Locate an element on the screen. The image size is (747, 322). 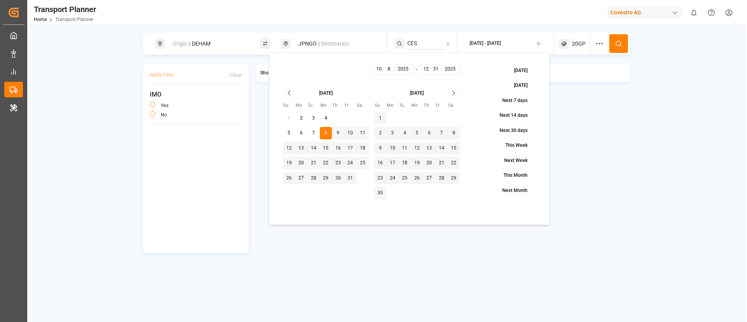
button: 10 is located at coordinates (393, 148).